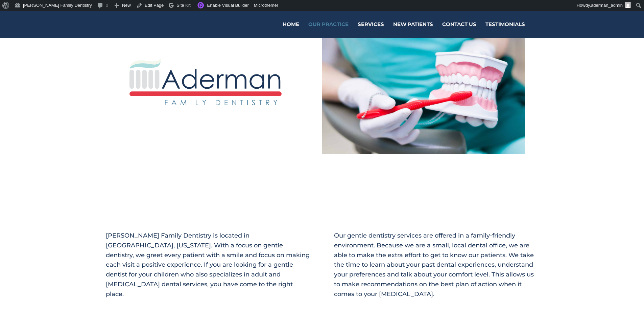  I want to click on p: Our gentle dentistry services are offered in a family-friendly environment. Because we are a smal..., so click(436, 268).